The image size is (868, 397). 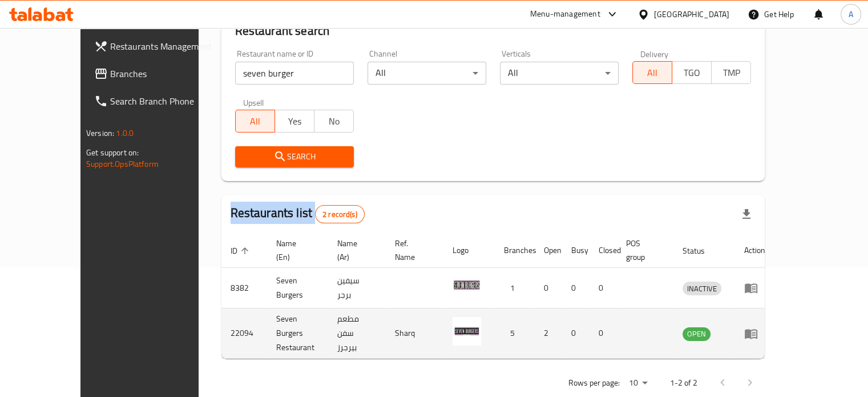 I want to click on td: 22094, so click(x=244, y=333).